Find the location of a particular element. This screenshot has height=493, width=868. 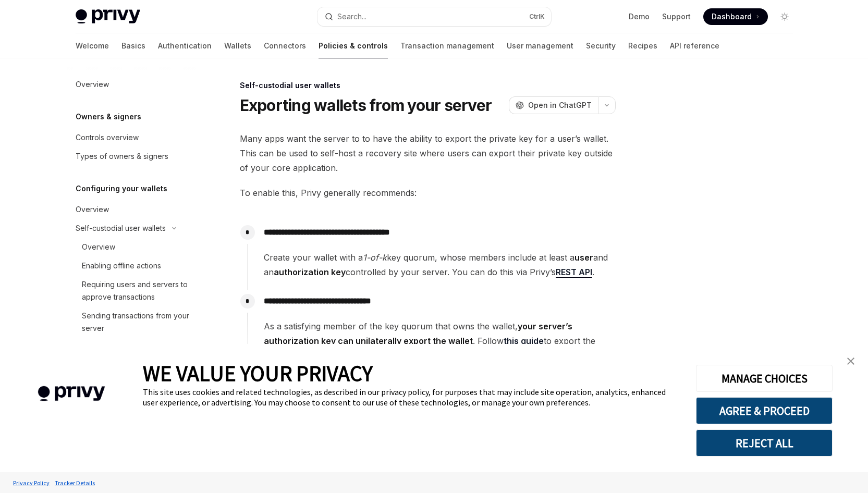

h5: Owners & signers is located at coordinates (108, 117).